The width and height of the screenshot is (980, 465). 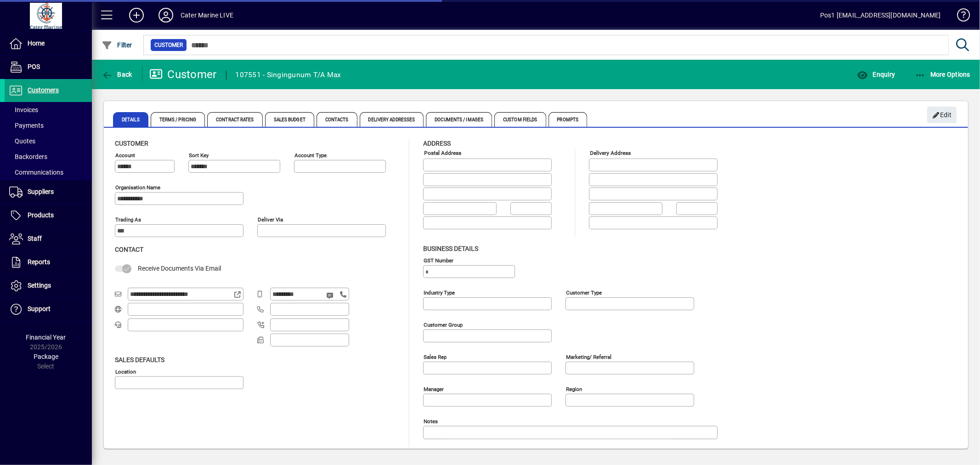 What do you see at coordinates (130, 120) in the screenshot?
I see `span: Details` at bounding box center [130, 120].